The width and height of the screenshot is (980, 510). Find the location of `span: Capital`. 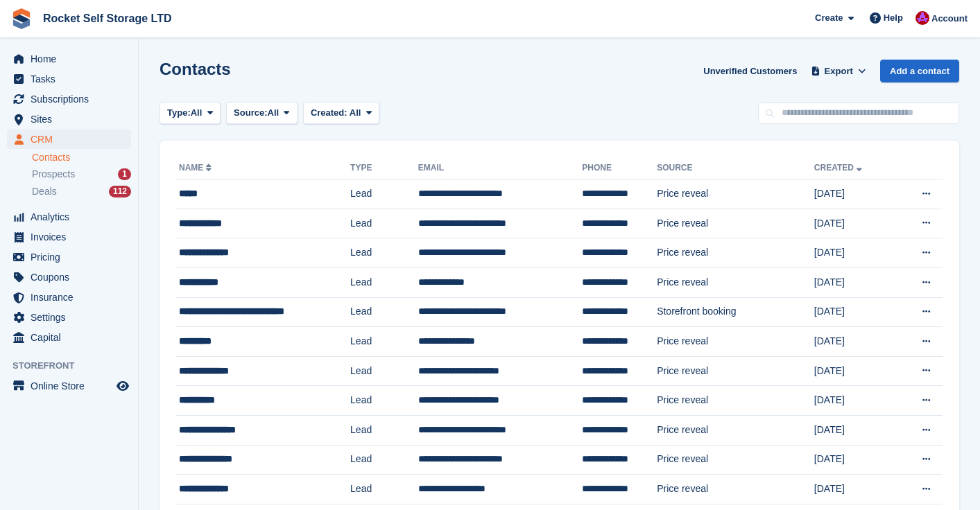

span: Capital is located at coordinates (72, 338).